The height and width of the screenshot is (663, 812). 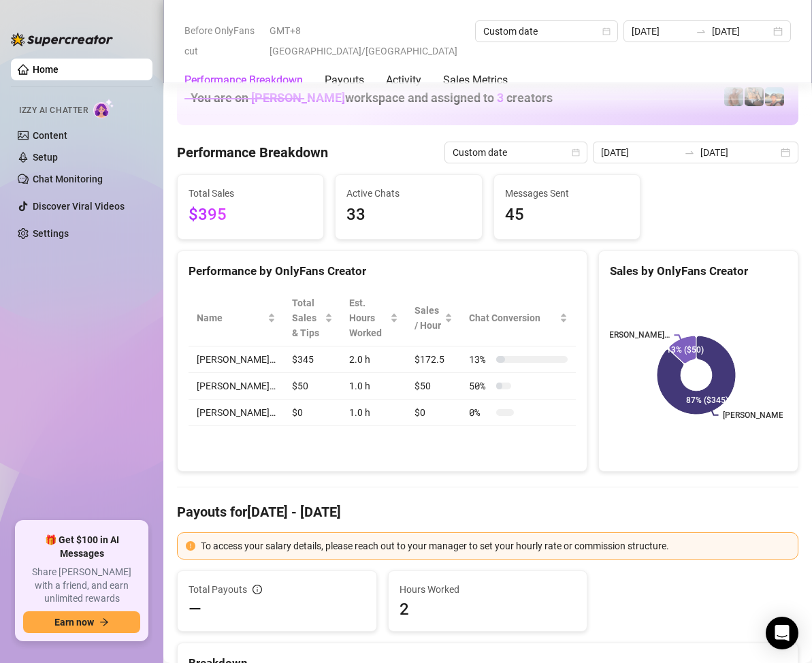 I want to click on th: Total Sales & Tips, so click(x=312, y=317).